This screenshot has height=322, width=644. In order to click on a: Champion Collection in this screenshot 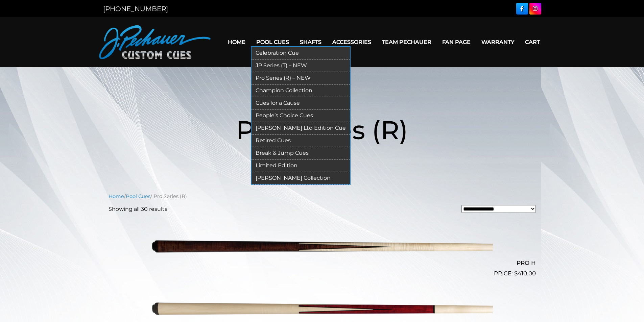, I will do `click(301, 91)`.